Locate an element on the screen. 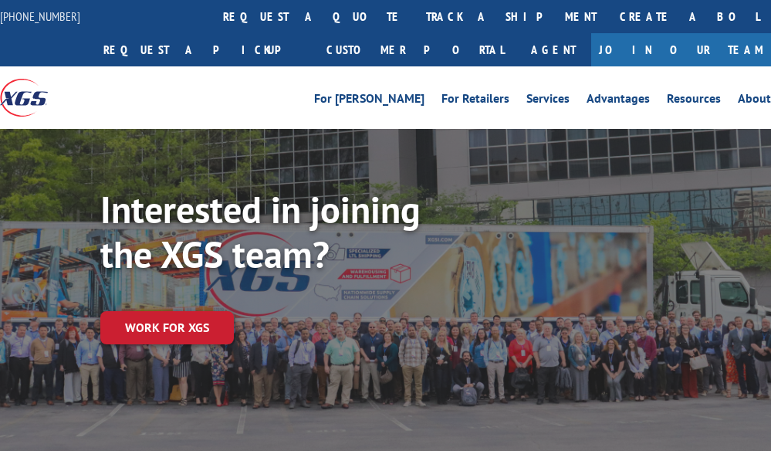 Image resolution: width=771 pixels, height=471 pixels. a: Request a pickup is located at coordinates (203, 49).